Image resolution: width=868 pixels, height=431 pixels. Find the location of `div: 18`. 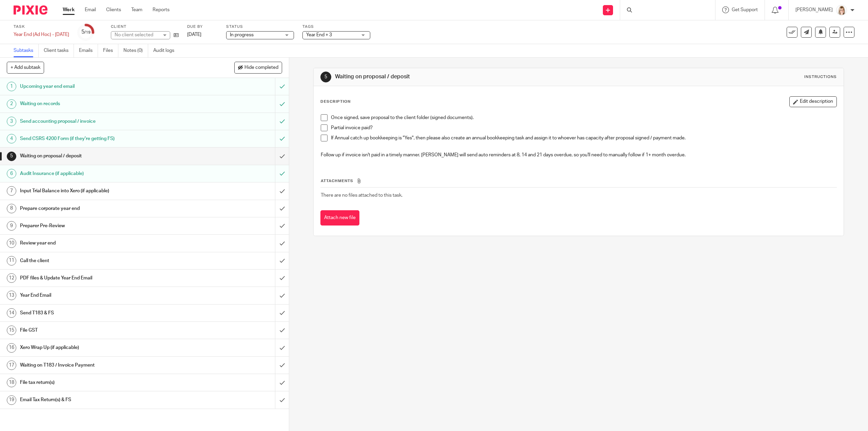

div: 18 is located at coordinates (12, 383).